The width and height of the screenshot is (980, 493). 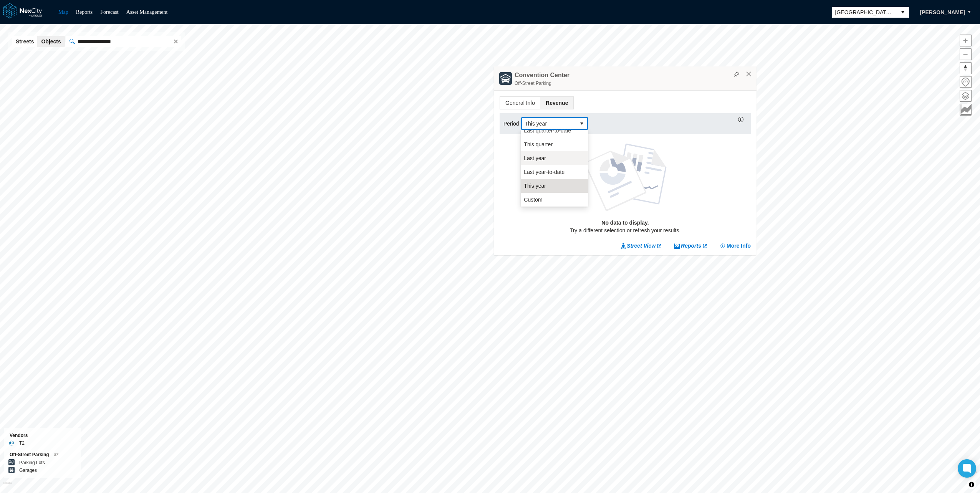 I want to click on span: Streets, so click(x=24, y=42).